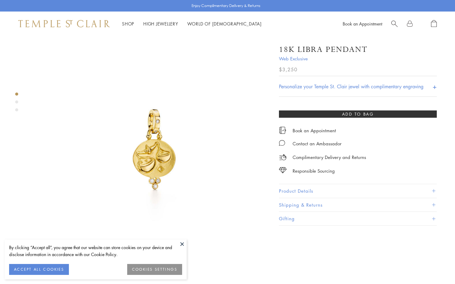 This screenshot has width=455, height=284. What do you see at coordinates (282, 170) in the screenshot?
I see `img: icon_sourcing.svg` at bounding box center [282, 170].